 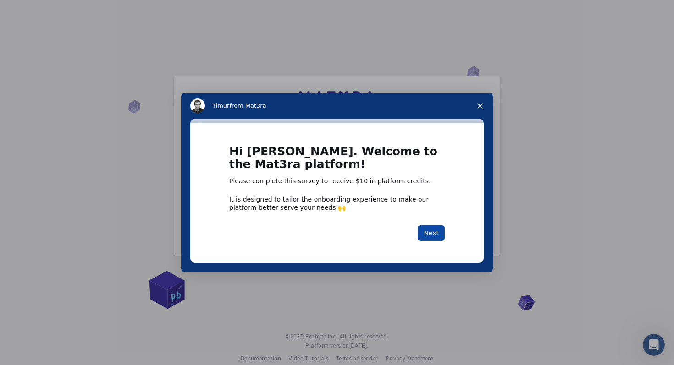 What do you see at coordinates (480, 106) in the screenshot?
I see `span: Close survey` at bounding box center [480, 106].